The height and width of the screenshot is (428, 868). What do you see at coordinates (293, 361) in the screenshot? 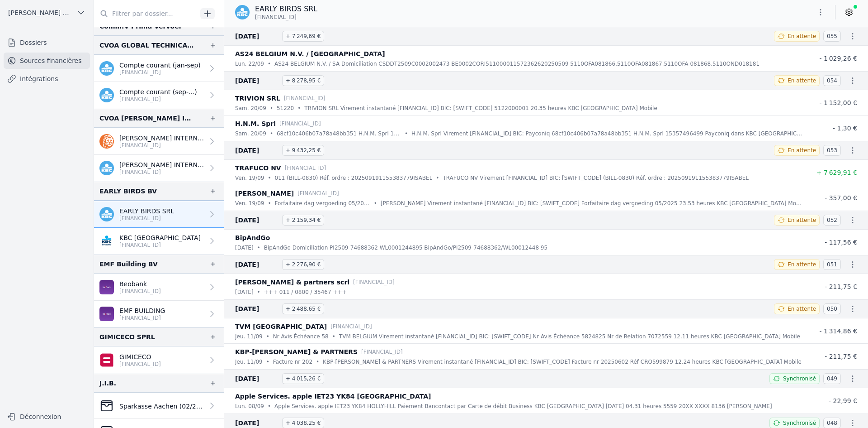
I see `p: Facture nr 202` at bounding box center [293, 361].